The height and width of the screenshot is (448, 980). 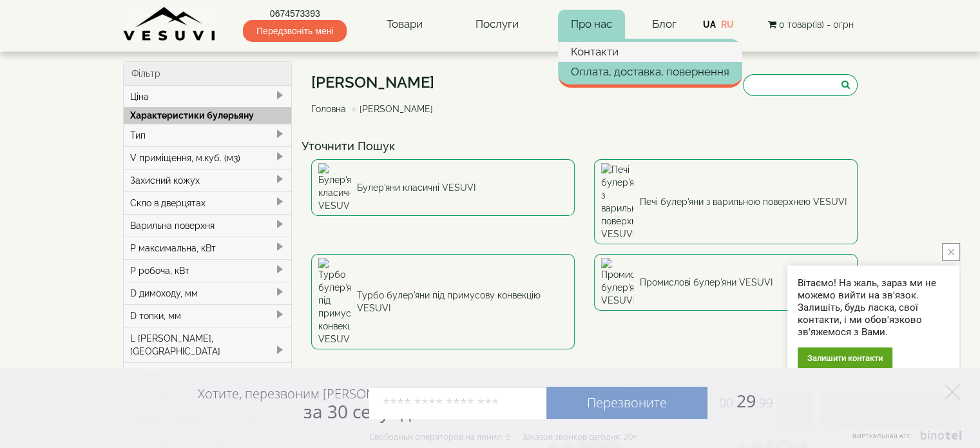 I want to click on div: Скло в дверцятах, so click(x=208, y=202).